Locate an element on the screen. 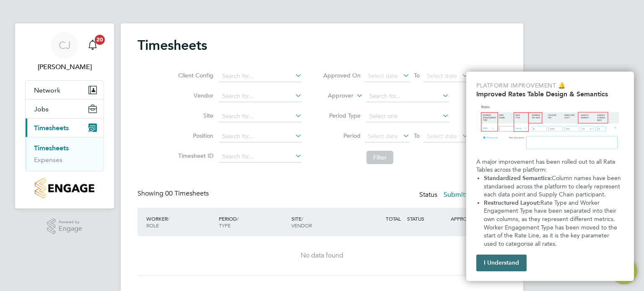 This screenshot has height=291, width=644. span: 00 Timesheets is located at coordinates (187, 194).